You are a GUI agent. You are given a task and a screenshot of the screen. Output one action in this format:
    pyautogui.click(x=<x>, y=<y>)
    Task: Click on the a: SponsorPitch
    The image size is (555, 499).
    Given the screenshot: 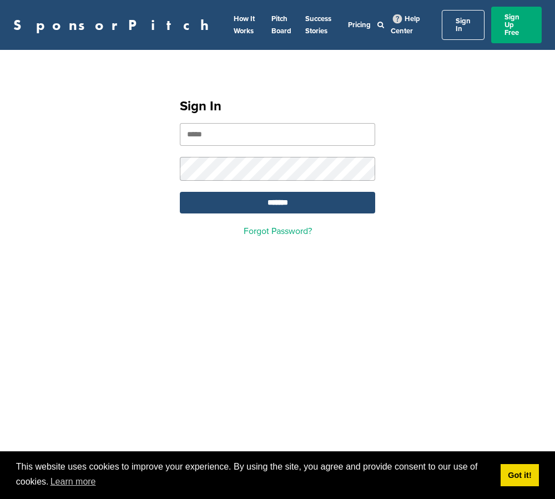 What is the action you would take?
    pyautogui.click(x=114, y=25)
    